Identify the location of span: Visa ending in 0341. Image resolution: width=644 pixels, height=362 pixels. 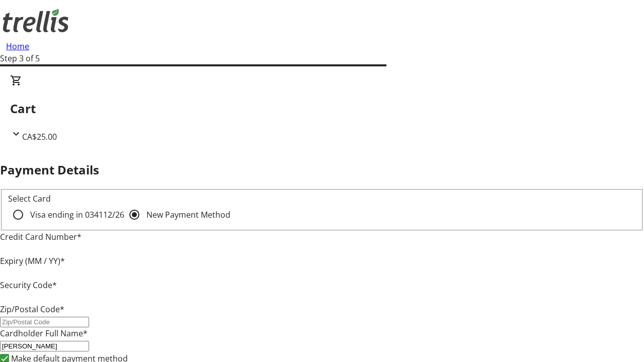
(77, 215).